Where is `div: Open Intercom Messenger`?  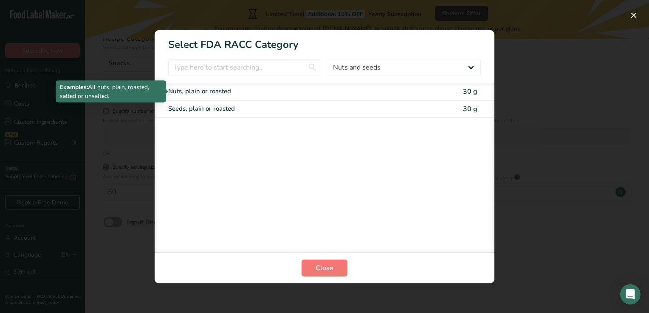
div: Open Intercom Messenger is located at coordinates (630, 295).